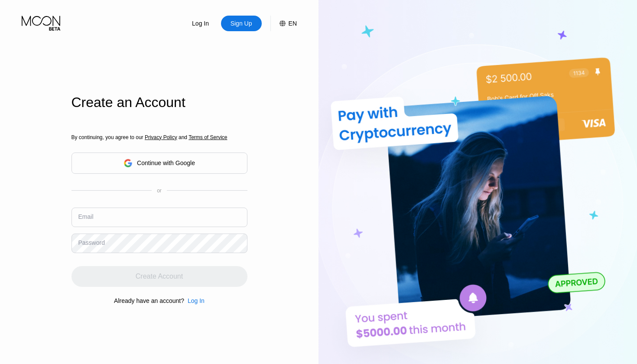  I want to click on div: Email, so click(86, 216).